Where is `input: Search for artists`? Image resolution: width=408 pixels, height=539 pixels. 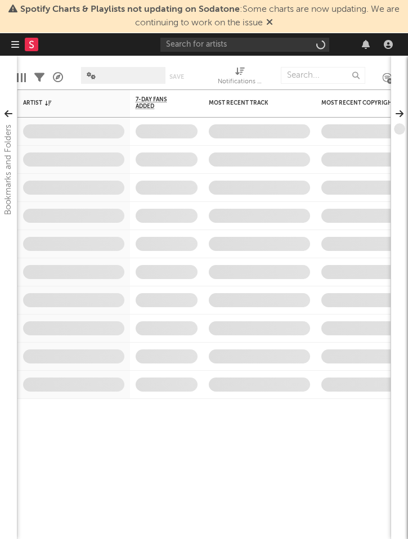 input: Search for artists is located at coordinates (245, 44).